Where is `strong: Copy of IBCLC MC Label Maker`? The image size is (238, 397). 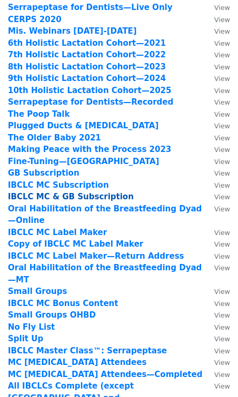
strong: Copy of IBCLC MC Label Maker is located at coordinates (75, 244).